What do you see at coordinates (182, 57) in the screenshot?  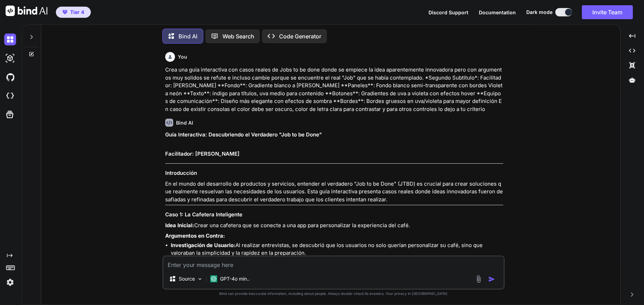 I see `h6: You` at bounding box center [182, 57].